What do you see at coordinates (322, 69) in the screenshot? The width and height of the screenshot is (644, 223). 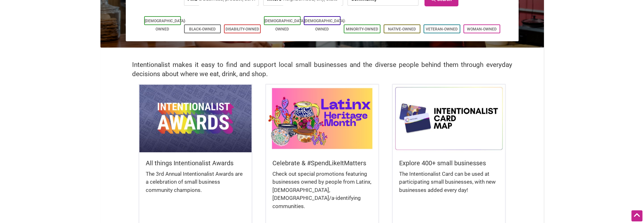 I see `h2: Intentionalist makes it easy to find and support local small businesses and the diverse people be...` at bounding box center [322, 69].